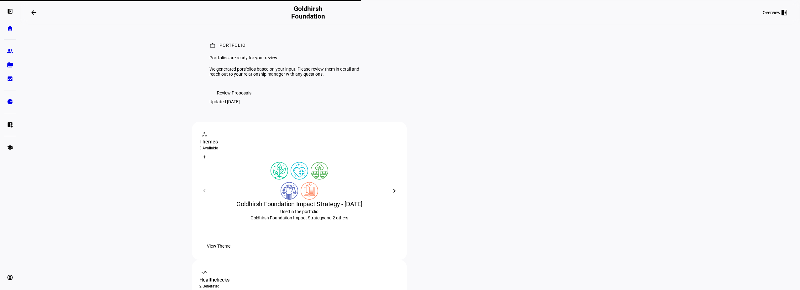 This screenshot has width=800, height=290. Describe the element at coordinates (299, 280) in the screenshot. I see `div: Healthchecks` at that location.